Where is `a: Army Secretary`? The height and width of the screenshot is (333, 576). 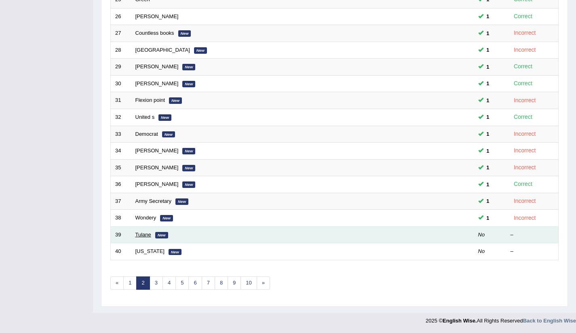 a: Army Secretary is located at coordinates (154, 201).